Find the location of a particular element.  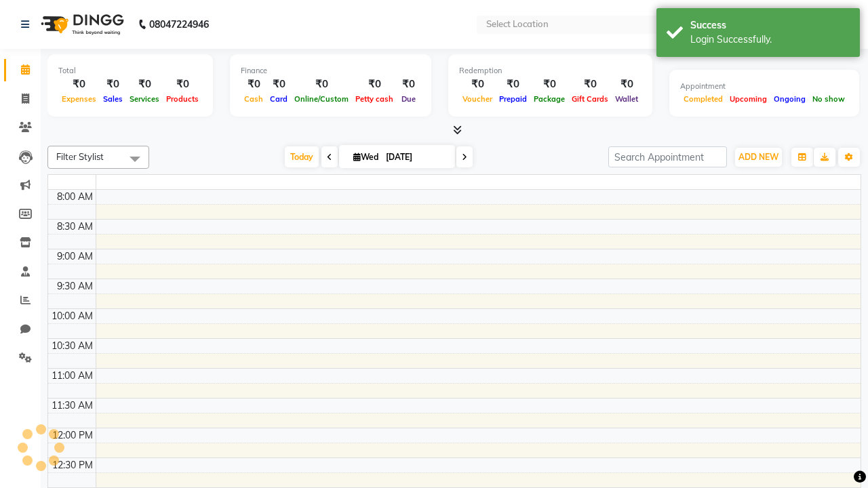

div: Select Location is located at coordinates (517, 25).